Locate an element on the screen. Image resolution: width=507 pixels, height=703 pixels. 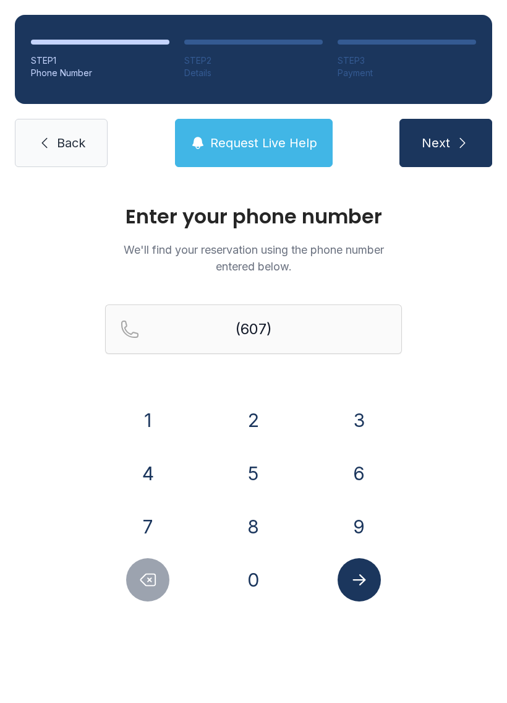
button: 4 is located at coordinates (148, 473).